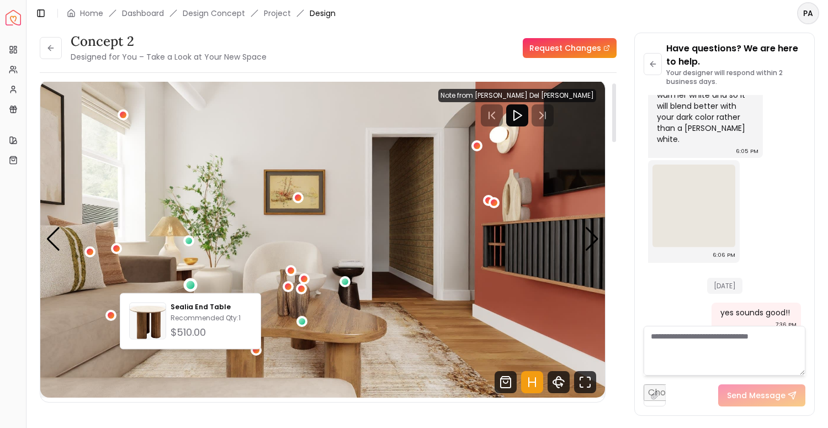 Image resolution: width=828 pixels, height=428 pixels. Describe the element at coordinates (506, 382) in the screenshot. I see `svg: Shop Products from this design` at that location.